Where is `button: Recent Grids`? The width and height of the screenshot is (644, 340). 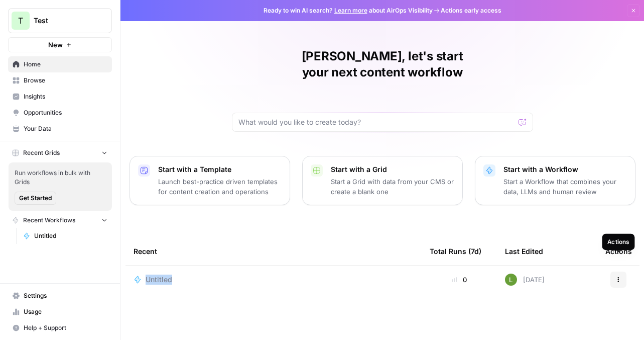
button: Recent Grids is located at coordinates (60, 153).